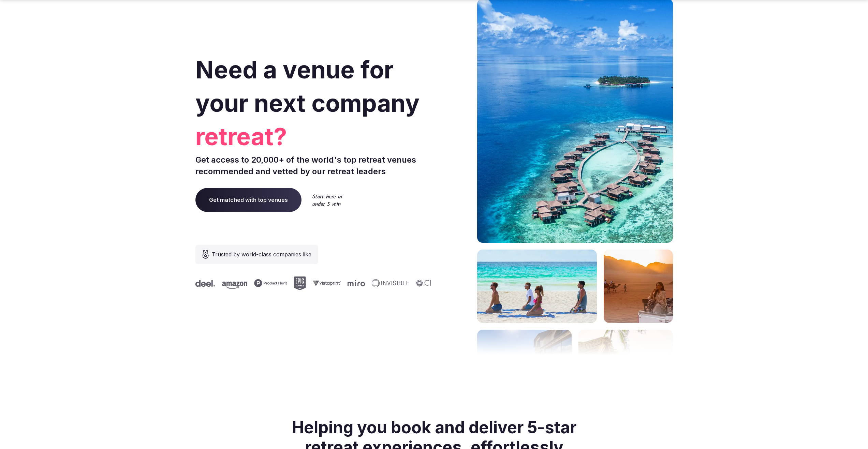 The height and width of the screenshot is (449, 868). What do you see at coordinates (313, 137) in the screenshot?
I see `span: retreat?` at bounding box center [313, 137].